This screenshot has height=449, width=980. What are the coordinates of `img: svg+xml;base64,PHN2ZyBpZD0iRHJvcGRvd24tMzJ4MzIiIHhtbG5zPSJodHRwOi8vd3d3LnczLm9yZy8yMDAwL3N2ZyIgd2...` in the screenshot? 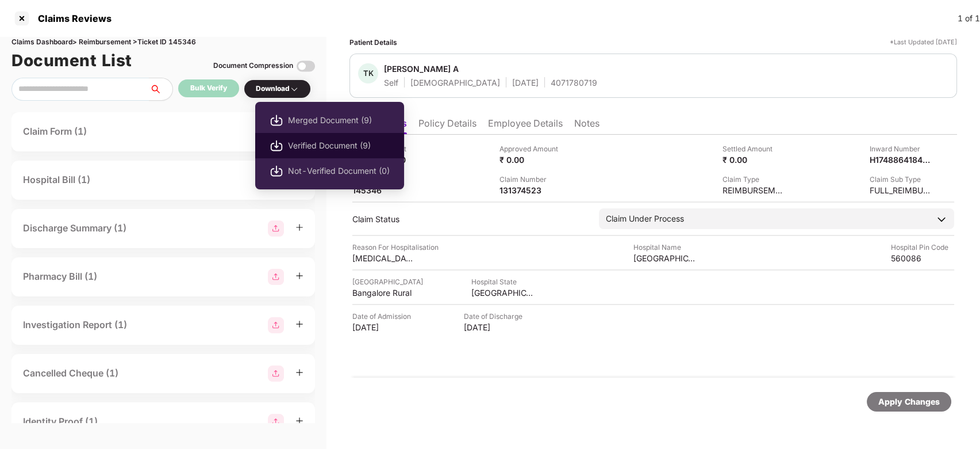 It's located at (294, 89).